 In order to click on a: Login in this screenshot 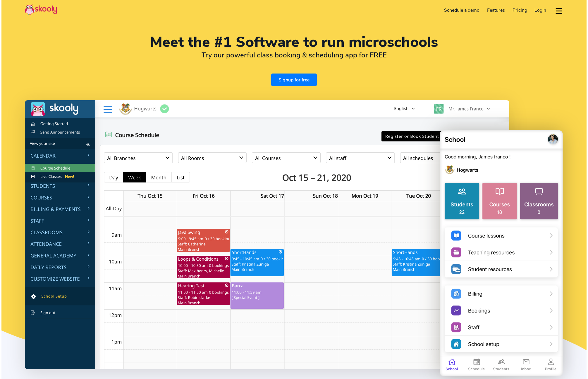, I will do `click(541, 10)`.